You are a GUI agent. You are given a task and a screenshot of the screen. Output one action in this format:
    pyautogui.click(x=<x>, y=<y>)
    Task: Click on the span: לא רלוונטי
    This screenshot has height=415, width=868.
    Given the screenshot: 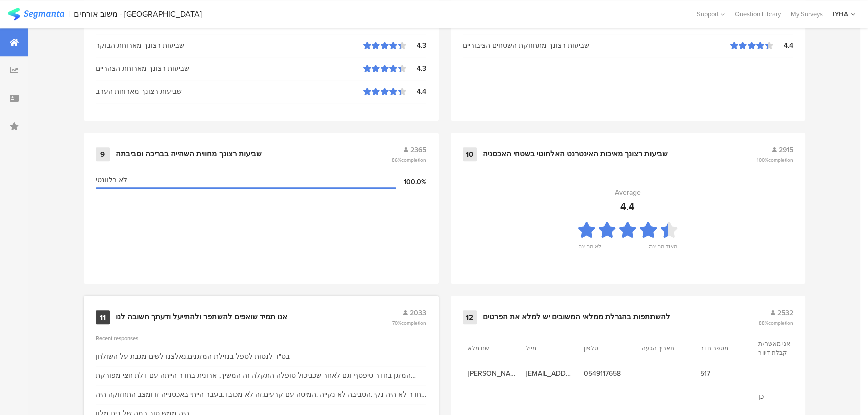 What is the action you would take?
    pyautogui.click(x=111, y=179)
    